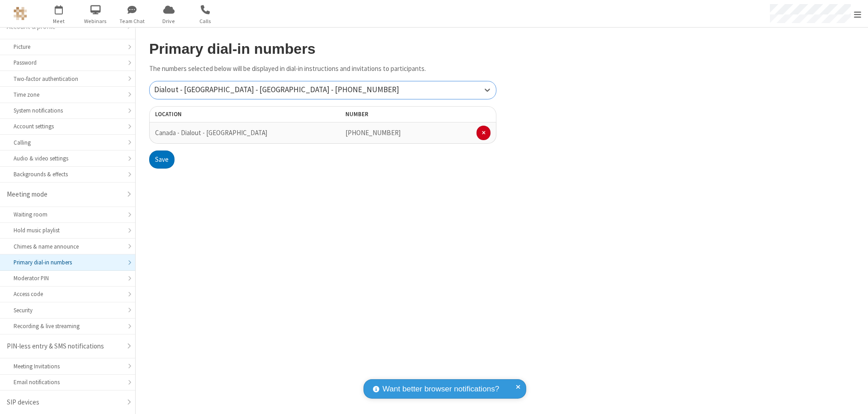  What do you see at coordinates (64, 402) in the screenshot?
I see `div: SIP devices` at bounding box center [64, 402].